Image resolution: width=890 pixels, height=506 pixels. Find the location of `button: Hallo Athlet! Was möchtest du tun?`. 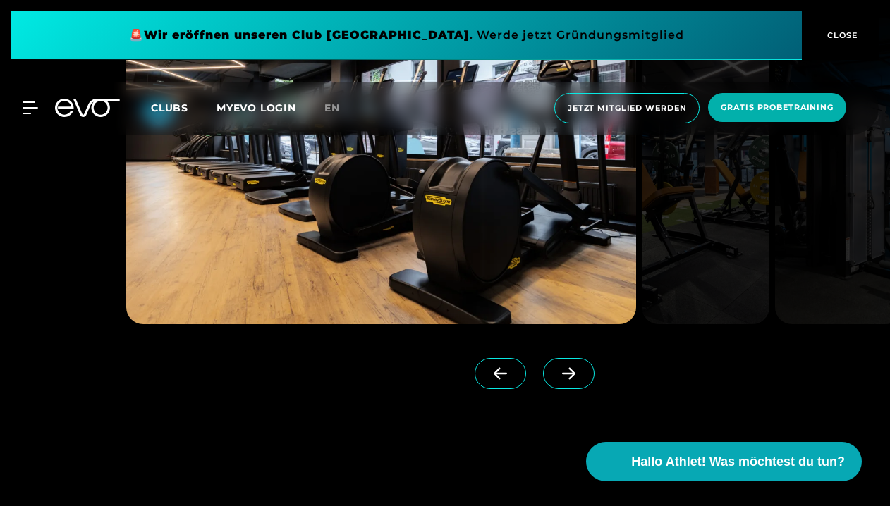

button: Hallo Athlet! Was möchtest du tun? is located at coordinates (723, 462).